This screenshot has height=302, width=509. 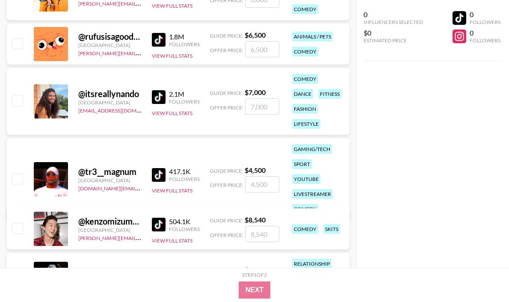 What do you see at coordinates (255, 92) in the screenshot?
I see `strong: $ 7,000` at bounding box center [255, 92].